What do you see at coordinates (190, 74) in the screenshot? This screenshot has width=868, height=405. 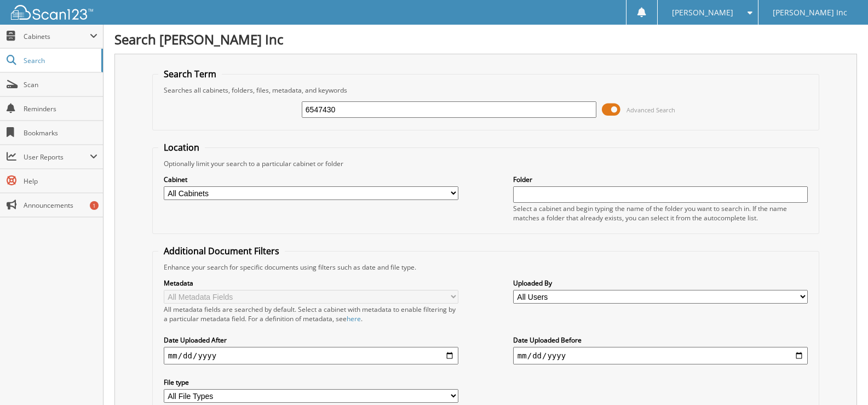 I see `legend: Search Term` at bounding box center [190, 74].